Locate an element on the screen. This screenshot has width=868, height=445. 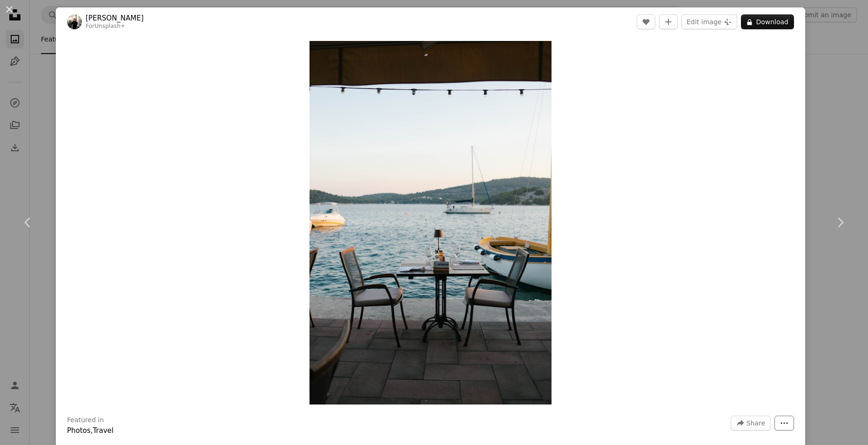
img: Go to Giulia Squillace's profile is located at coordinates (74, 22).